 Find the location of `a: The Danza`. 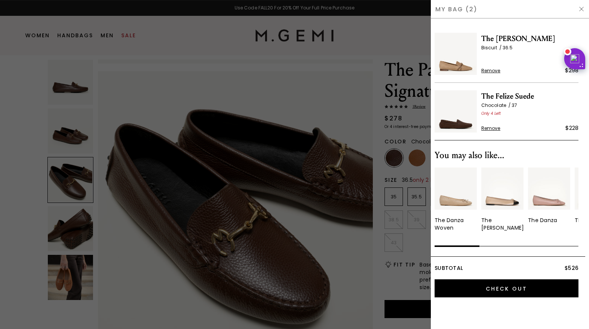

a: The Danza is located at coordinates (549, 196).